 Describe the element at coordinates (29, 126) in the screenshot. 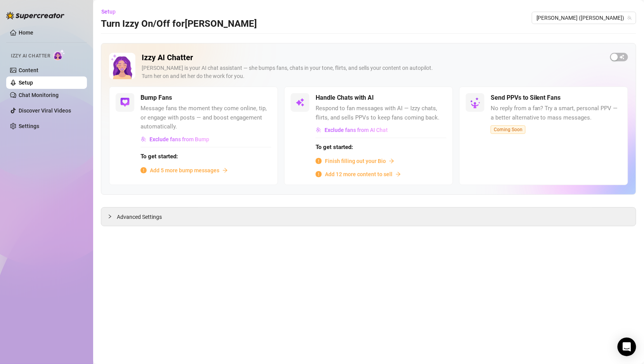

I see `a: Settings` at that location.